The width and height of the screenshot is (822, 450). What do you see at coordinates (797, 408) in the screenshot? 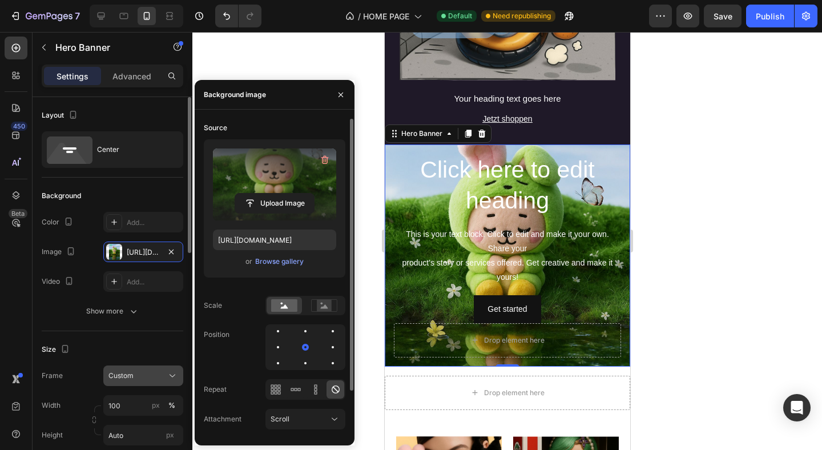
I see `div: Open Intercom Messenger` at bounding box center [797, 408].